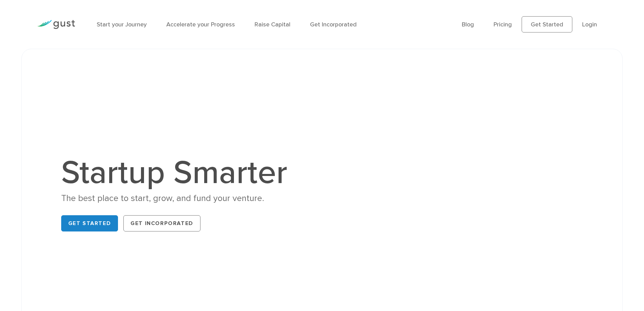  What do you see at coordinates (178, 173) in the screenshot?
I see `h1: Startup Smarter` at bounding box center [178, 173].